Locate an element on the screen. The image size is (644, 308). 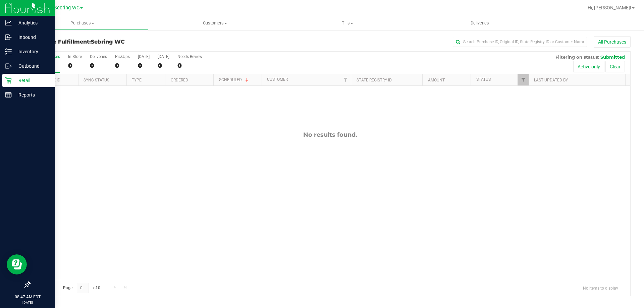
div: Deliveries is located at coordinates (98, 57).